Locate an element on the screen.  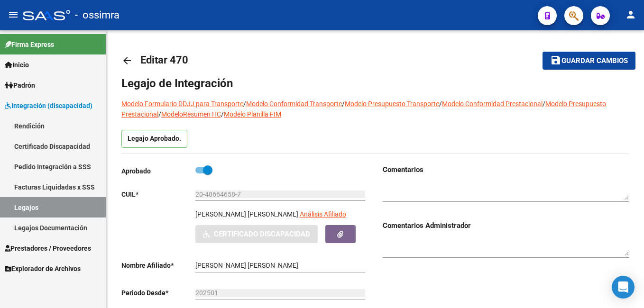
button: Certificado Discapacidad is located at coordinates (257, 234).